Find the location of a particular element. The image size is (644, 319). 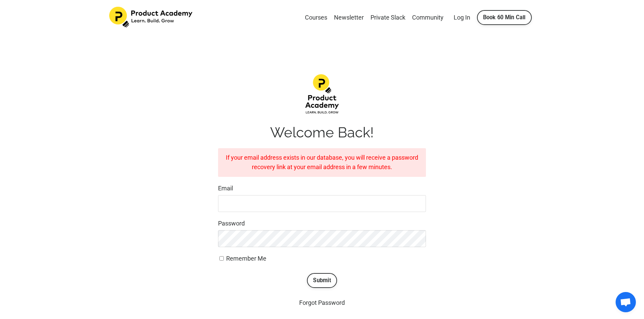

a: Log In is located at coordinates (462, 17).